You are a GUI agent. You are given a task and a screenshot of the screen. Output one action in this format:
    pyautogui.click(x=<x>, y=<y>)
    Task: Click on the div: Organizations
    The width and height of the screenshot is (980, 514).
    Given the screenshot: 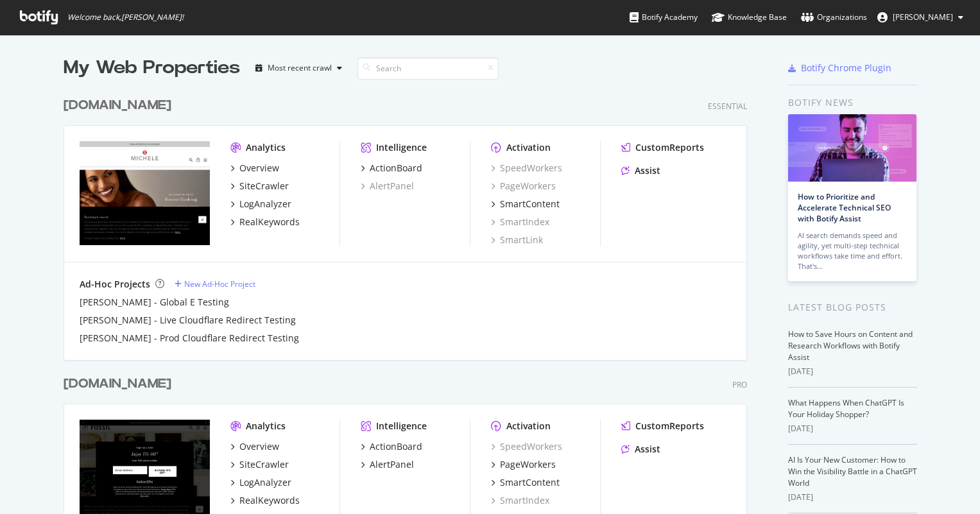 What is the action you would take?
    pyautogui.click(x=833, y=17)
    